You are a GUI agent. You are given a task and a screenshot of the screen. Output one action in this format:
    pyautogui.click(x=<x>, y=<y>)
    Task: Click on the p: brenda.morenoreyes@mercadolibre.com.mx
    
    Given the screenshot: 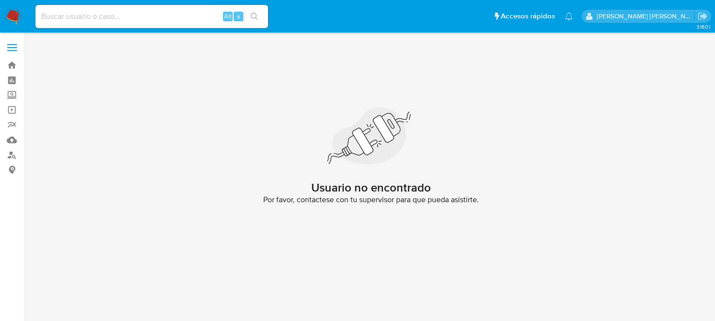 What is the action you would take?
    pyautogui.click(x=646, y=16)
    